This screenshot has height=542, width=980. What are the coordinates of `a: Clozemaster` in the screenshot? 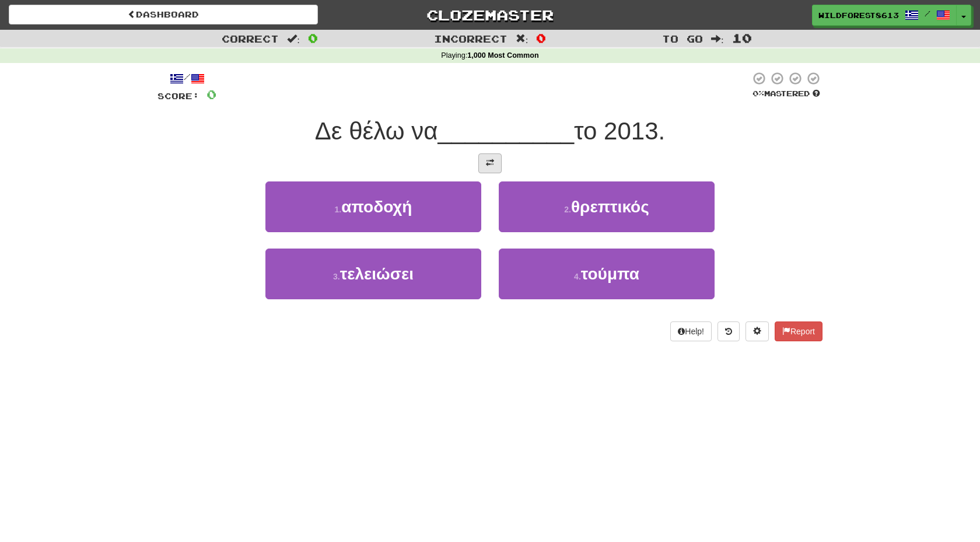 It's located at (490, 15).